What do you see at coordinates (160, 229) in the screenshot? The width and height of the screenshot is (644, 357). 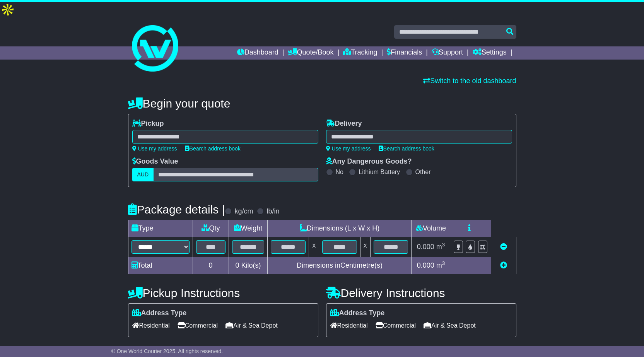 I see `td: Type` at bounding box center [160, 229].